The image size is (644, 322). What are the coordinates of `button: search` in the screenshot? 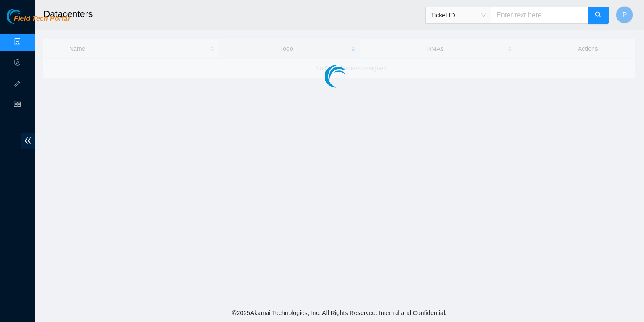 It's located at (599, 15).